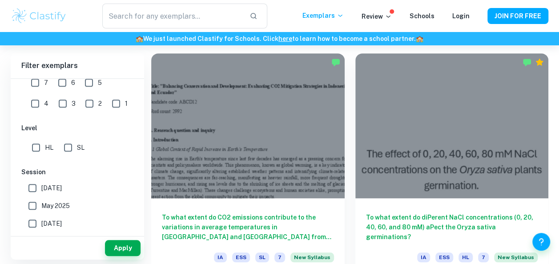  I want to click on h6: Session, so click(77, 172).